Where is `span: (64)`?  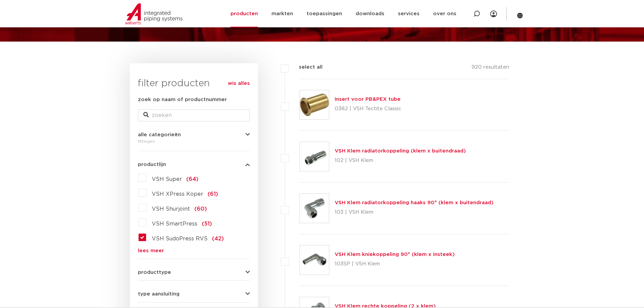
span: (64) is located at coordinates (193, 179).